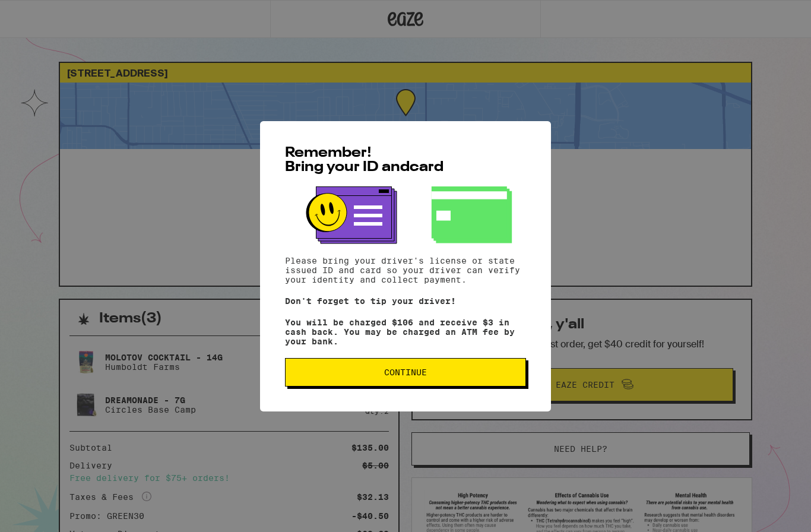  I want to click on span: Remember! Bring your ID and card, so click(364, 160).